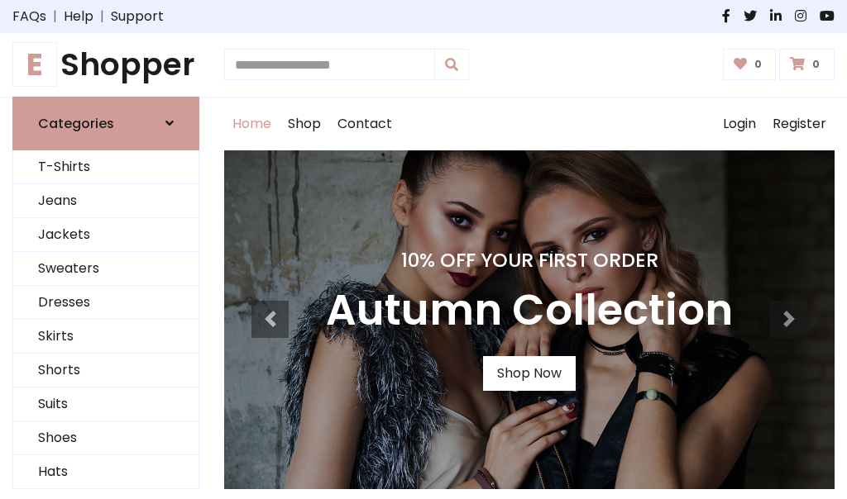  I want to click on a: Jeans, so click(106, 201).